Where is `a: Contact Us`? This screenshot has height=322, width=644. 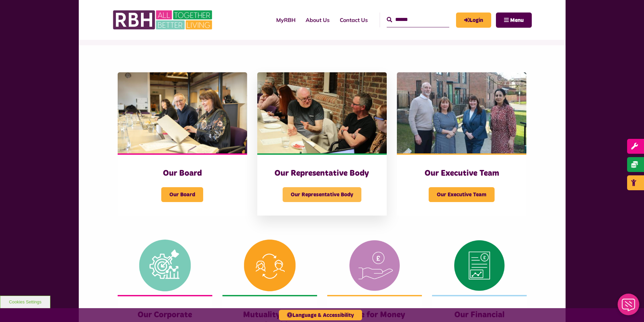
a: Contact Us is located at coordinates (354, 20).